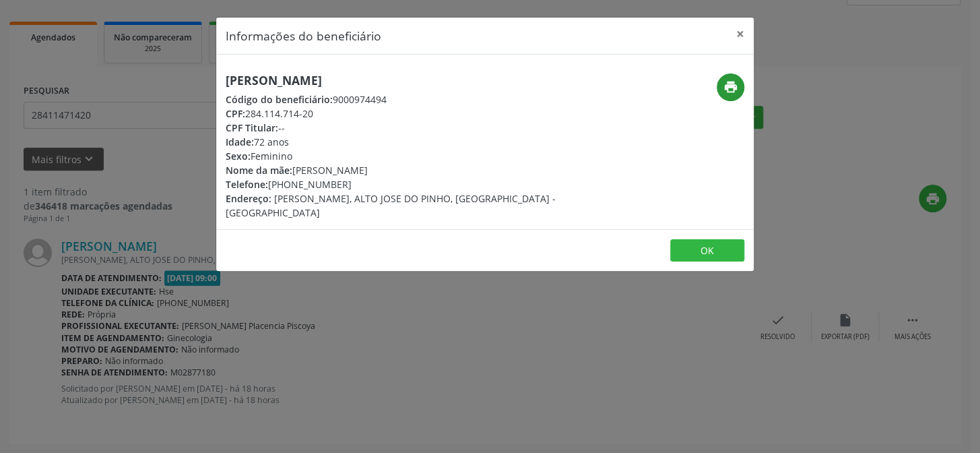 The image size is (980, 453). I want to click on button: Close, so click(740, 33).